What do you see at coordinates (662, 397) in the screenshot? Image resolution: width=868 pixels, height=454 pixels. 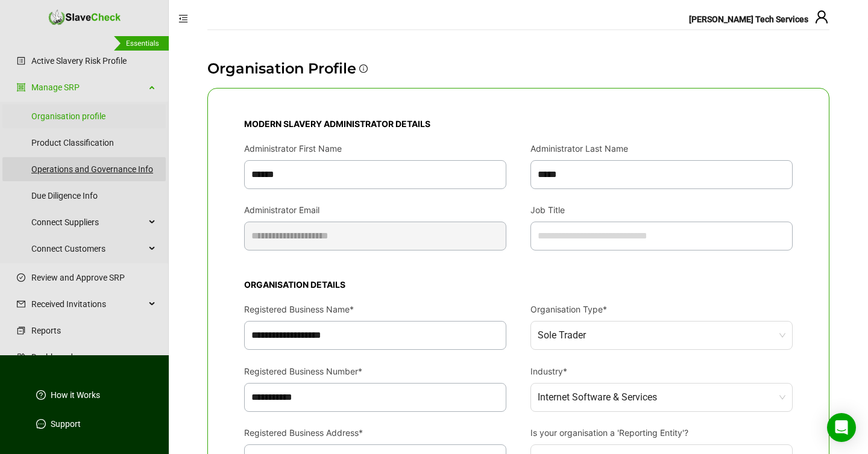 I see `span: Internet Software & Services` at bounding box center [662, 397].